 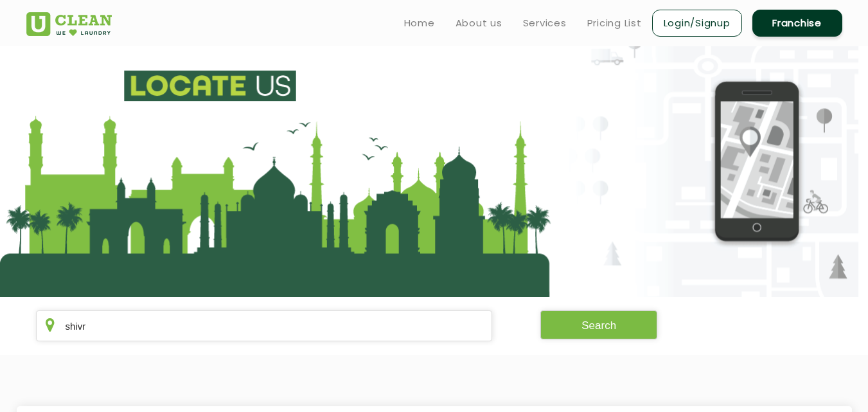 What do you see at coordinates (419, 23) in the screenshot?
I see `a: Home` at bounding box center [419, 23].